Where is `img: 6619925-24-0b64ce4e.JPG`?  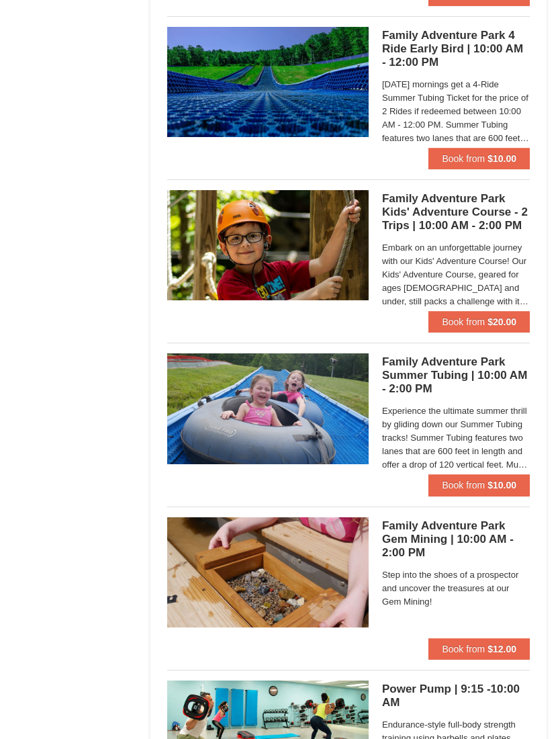
img: 6619925-24-0b64ce4e.JPG is located at coordinates (268, 573).